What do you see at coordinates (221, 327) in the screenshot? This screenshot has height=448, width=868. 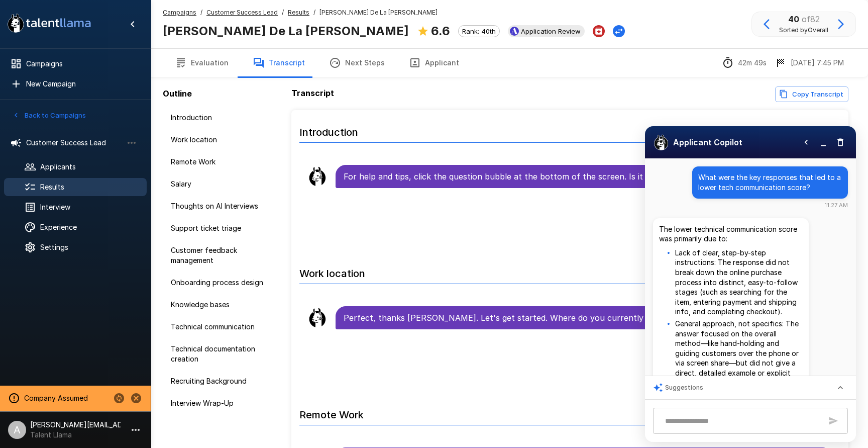 I see `span: Technical communication` at bounding box center [221, 327].